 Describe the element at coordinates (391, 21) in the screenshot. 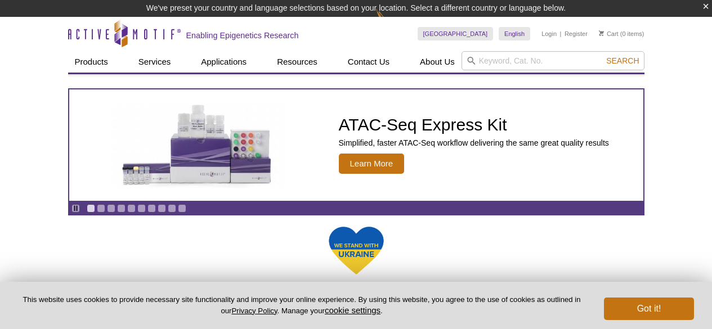

I see `img: Change Here` at that location.